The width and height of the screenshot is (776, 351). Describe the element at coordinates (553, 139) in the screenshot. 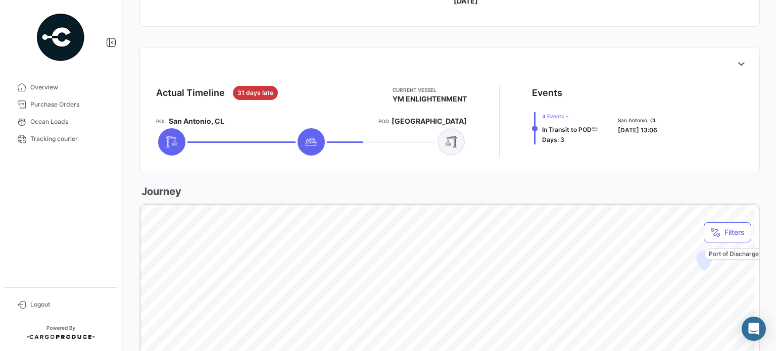

I see `span: Days: 3` at that location.